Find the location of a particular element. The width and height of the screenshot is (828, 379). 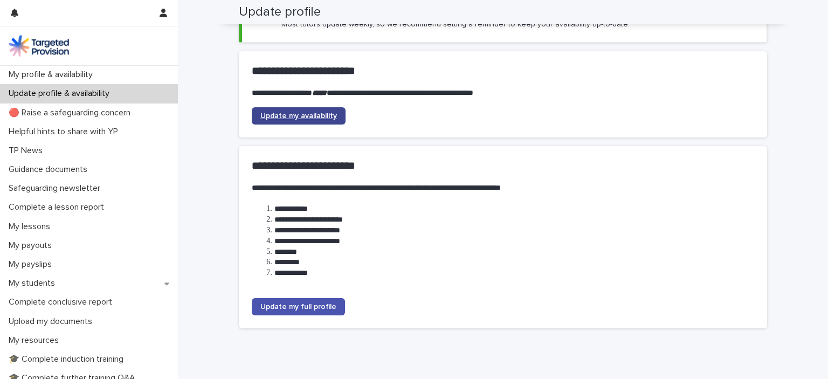

p: My lessons is located at coordinates (31, 226).